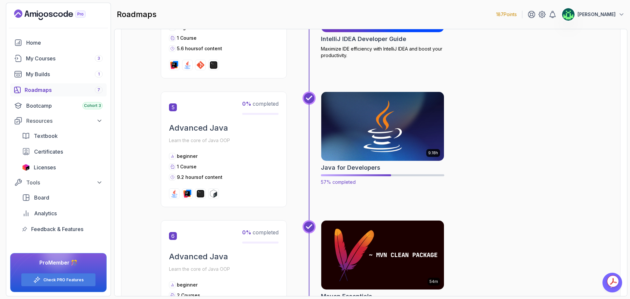 The height and width of the screenshot is (299, 630). Describe the element at coordinates (99, 74) in the screenshot. I see `span: 1` at that location.